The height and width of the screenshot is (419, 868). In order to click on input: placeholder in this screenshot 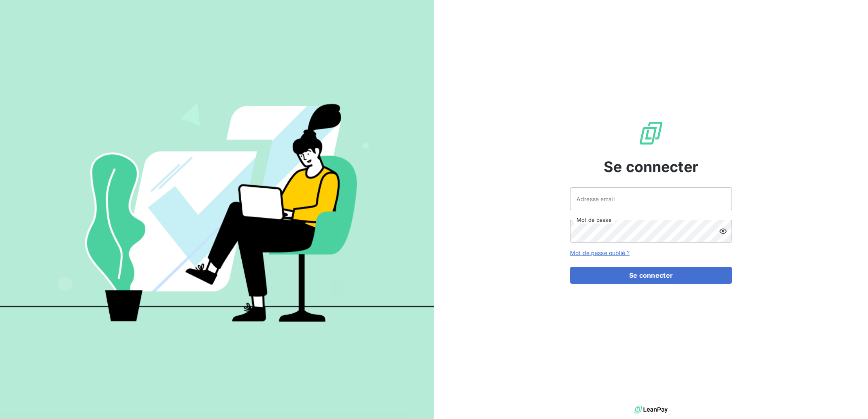, I will do `click(651, 199)`.